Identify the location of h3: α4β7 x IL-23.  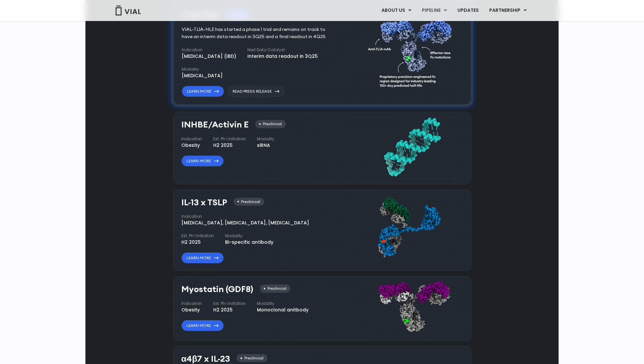
(206, 359).